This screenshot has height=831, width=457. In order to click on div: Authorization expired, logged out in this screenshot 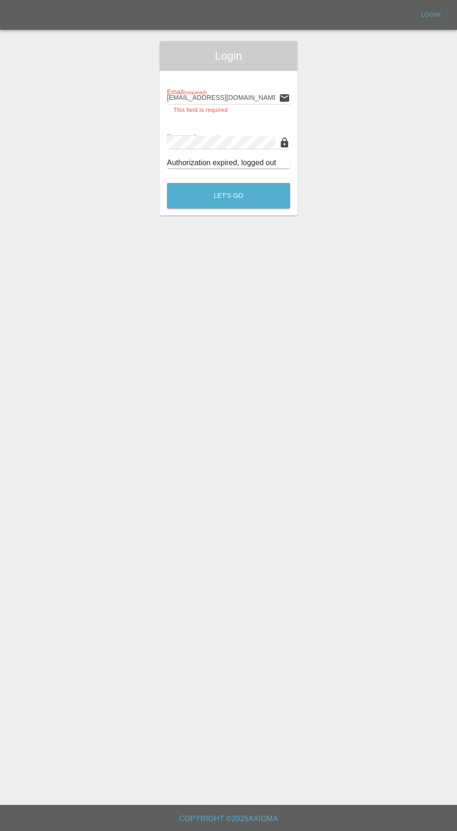, I will do `click(229, 163)`.